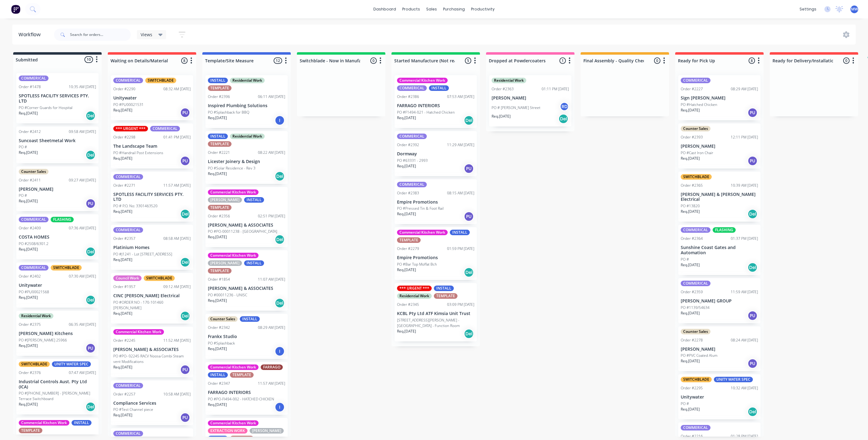 The height and width of the screenshot is (440, 868). What do you see at coordinates (128, 105) in the screenshot?
I see `p: PO #PU00021531` at bounding box center [128, 105].